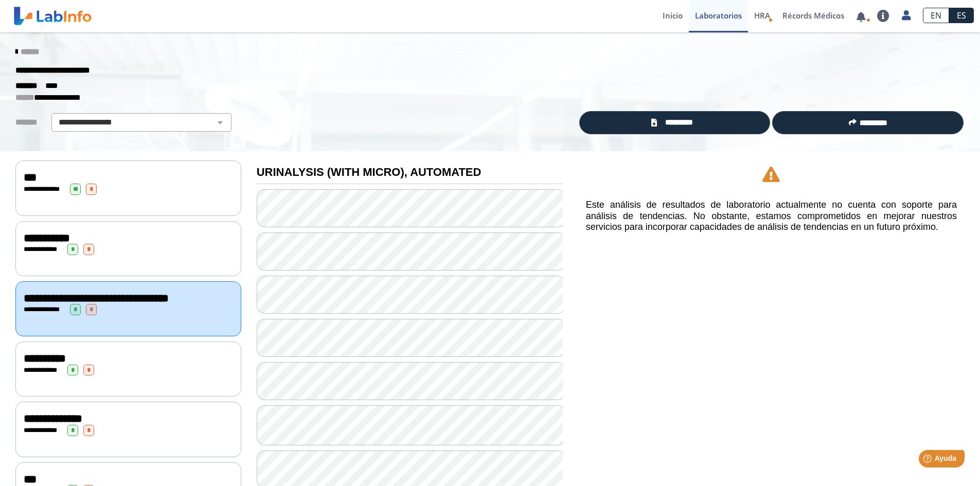 The width and height of the screenshot is (980, 486). I want to click on a: ES, so click(961, 15).